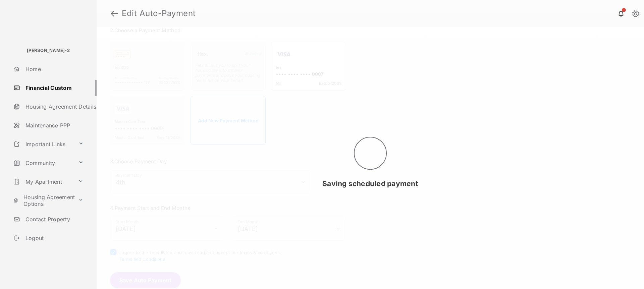  What do you see at coordinates (43, 201) in the screenshot?
I see `a: Housing Agreement Options` at bounding box center [43, 201].